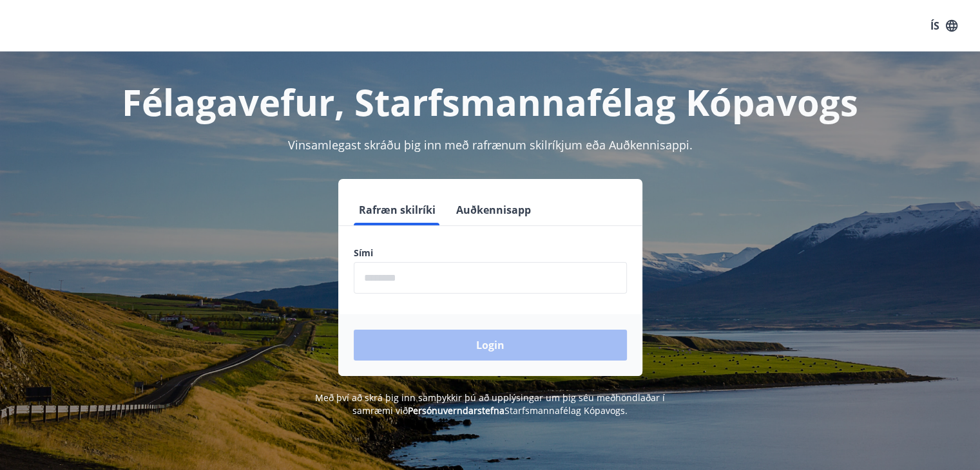  Describe the element at coordinates (494, 210) in the screenshot. I see `button: Auðkennisapp` at that location.